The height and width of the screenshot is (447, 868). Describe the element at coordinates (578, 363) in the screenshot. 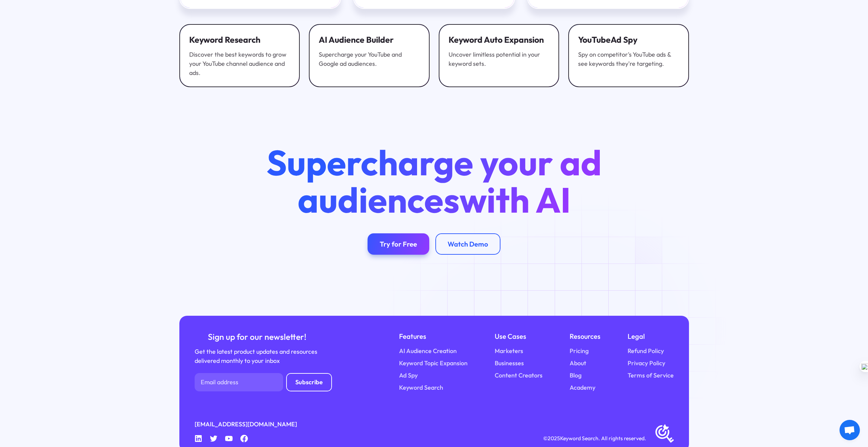

I see `a: About` at that location.